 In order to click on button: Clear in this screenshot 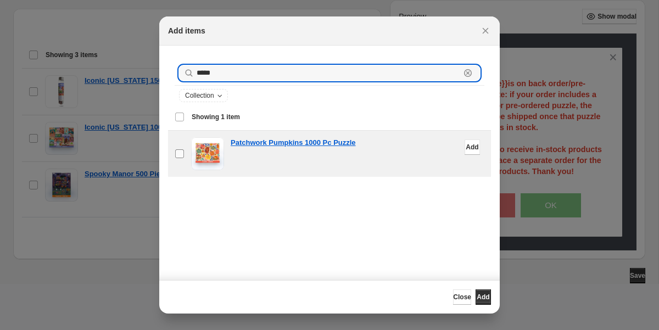, I will do `click(468, 73)`.